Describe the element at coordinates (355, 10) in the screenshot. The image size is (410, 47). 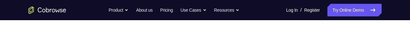
I see `a: Try Online Demo` at that location.